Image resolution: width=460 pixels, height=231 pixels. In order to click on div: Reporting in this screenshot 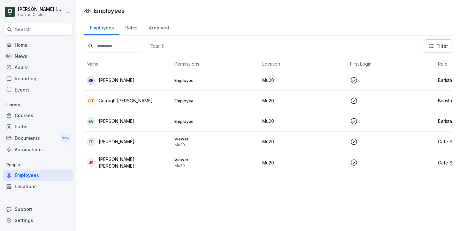, I will do `click(38, 78)`.